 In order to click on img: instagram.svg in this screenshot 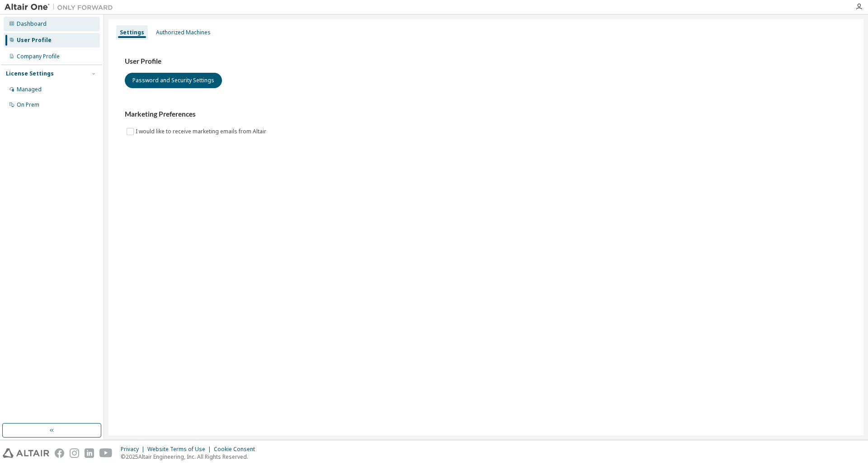, I will do `click(74, 453)`.